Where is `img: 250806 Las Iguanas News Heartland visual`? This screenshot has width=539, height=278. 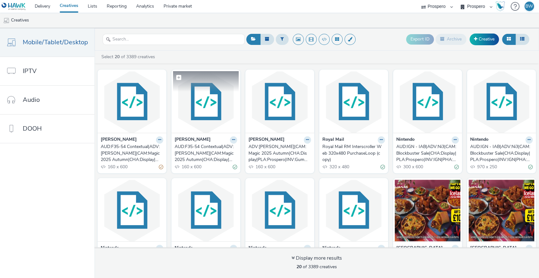 img: 250806 Las Iguanas News Heartland visual is located at coordinates (502, 210).